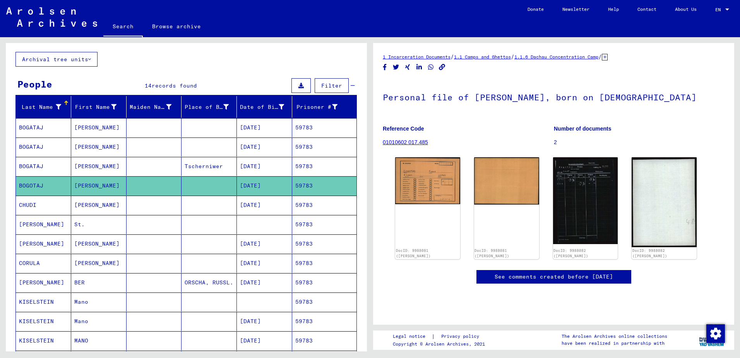 The height and width of the screenshot is (358, 740). I want to click on button: Filter, so click(332, 86).